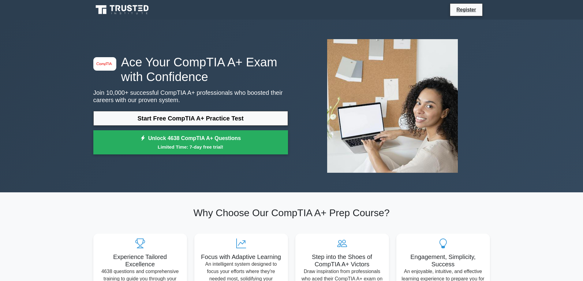 This screenshot has width=583, height=281. I want to click on a: Unlock 4638 CompTIA A+ QuestionsLimited Time: 7-day free trial!, so click(191, 143).